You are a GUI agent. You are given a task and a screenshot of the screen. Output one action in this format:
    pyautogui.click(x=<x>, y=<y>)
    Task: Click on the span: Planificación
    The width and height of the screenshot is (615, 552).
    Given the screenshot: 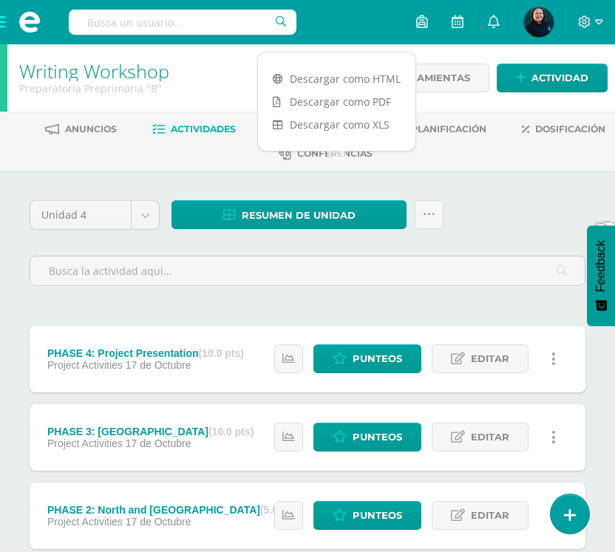 What is the action you would take?
    pyautogui.click(x=449, y=129)
    